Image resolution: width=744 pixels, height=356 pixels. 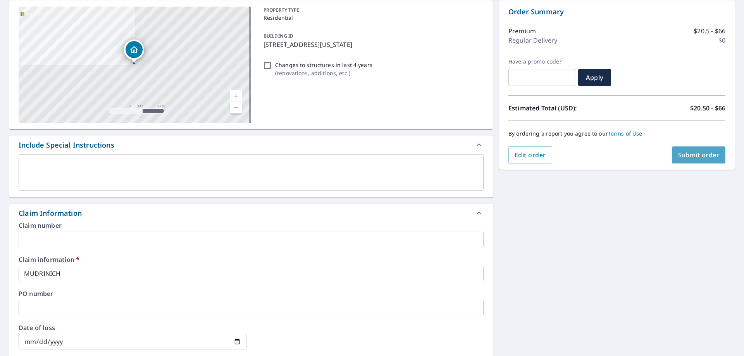 What do you see at coordinates (562, 108) in the screenshot?
I see `p: Estimated Total (USD):` at bounding box center [562, 108].